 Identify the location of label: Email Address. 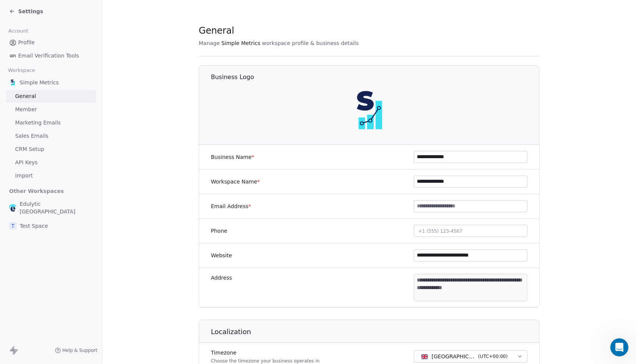
(231, 206).